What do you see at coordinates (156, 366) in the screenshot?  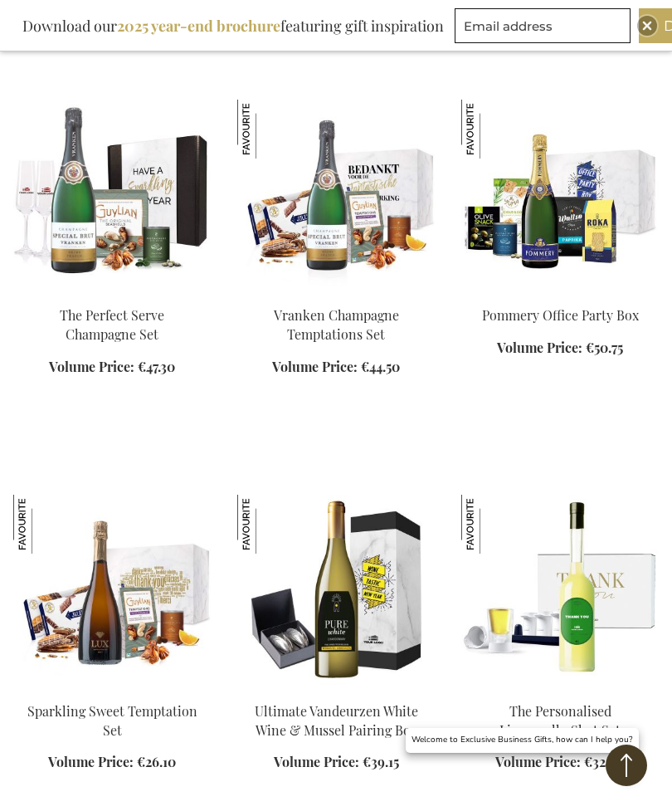 I see `span: €47.30` at bounding box center [156, 366].